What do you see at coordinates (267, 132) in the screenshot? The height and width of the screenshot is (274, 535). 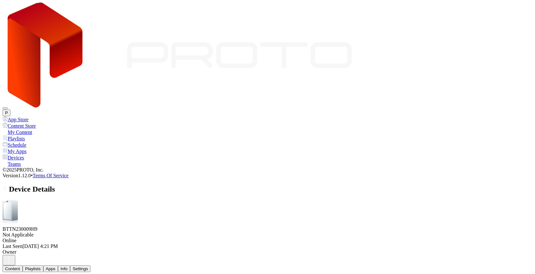 I see `div: My Content` at bounding box center [267, 132].